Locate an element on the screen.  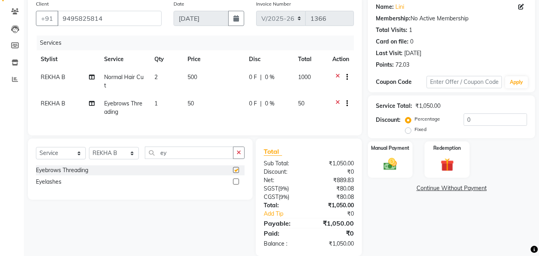
span: Normal Hair Cut is located at coordinates (124, 81).